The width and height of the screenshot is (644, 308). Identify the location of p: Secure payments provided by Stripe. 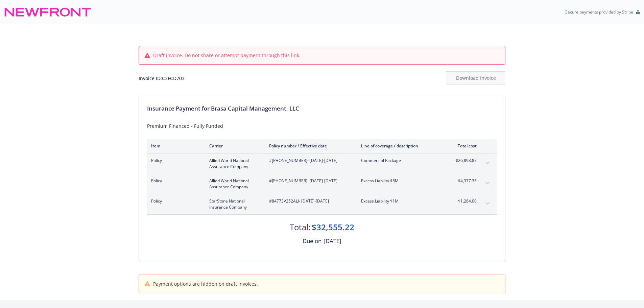
(599, 12).